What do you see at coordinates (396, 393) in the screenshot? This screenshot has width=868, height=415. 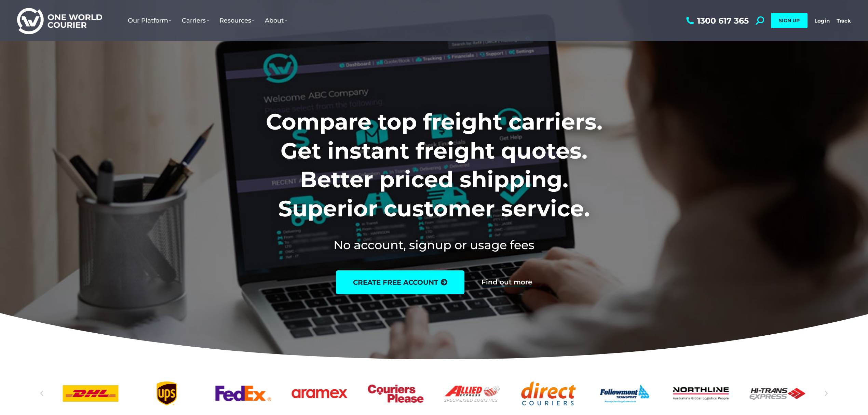 I see `a: Couriers Please logo` at bounding box center [396, 393].